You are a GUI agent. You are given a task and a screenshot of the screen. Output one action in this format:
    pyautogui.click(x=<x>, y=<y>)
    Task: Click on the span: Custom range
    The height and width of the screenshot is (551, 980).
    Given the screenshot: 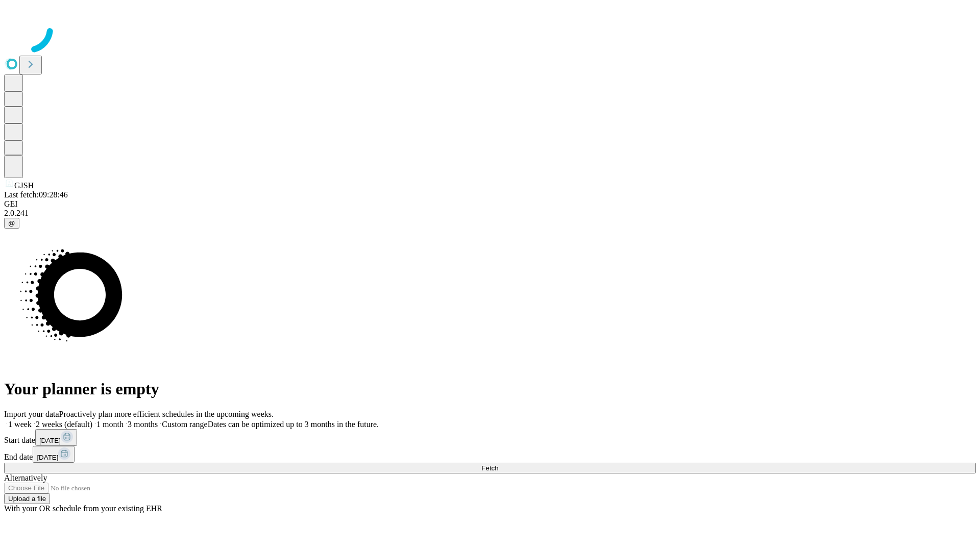 What is the action you would take?
    pyautogui.click(x=184, y=424)
    